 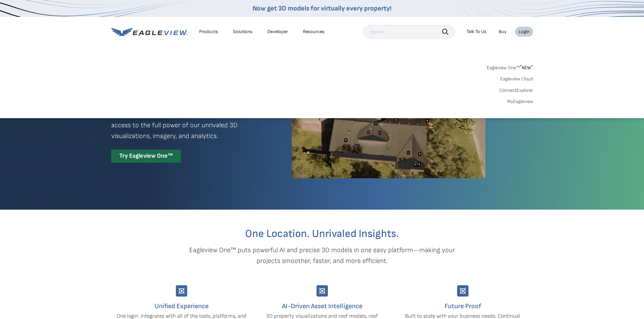 I want to click on a: Eagleview Cloud, so click(x=517, y=79).